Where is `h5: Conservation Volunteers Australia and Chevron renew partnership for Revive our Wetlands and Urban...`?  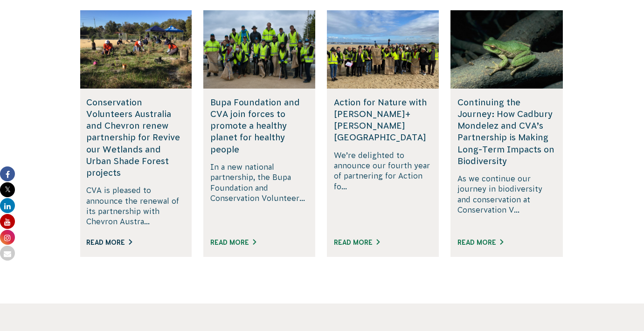 h5: Conservation Volunteers Australia and Chevron renew partnership for Revive our Wetlands and Urban... is located at coordinates (135, 138).